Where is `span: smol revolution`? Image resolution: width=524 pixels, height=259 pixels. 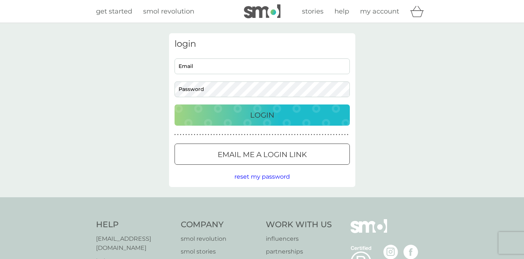
span: smol revolution is located at coordinates (169, 11).